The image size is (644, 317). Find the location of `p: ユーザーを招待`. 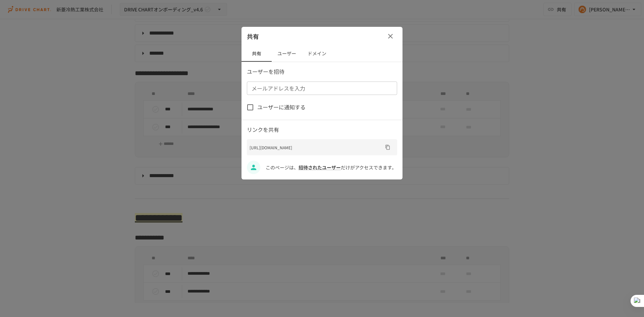

p: ユーザーを招待 is located at coordinates (322, 72).